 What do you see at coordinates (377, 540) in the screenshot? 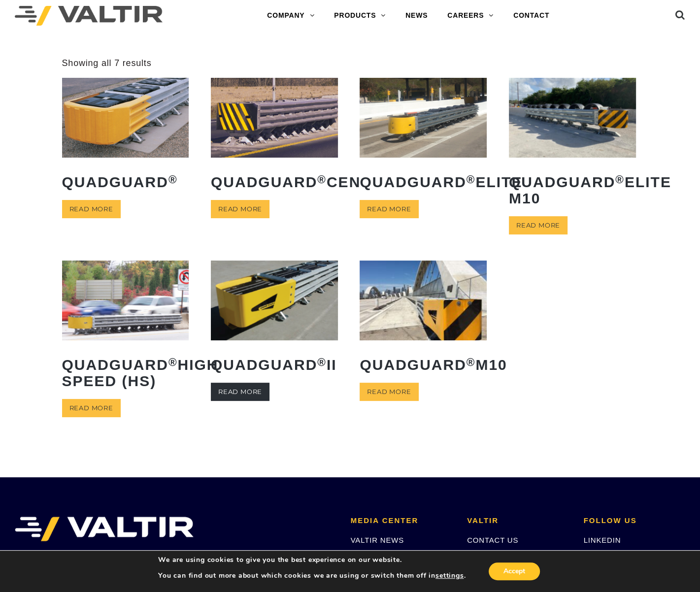
I see `a: VALTIR NEWS` at bounding box center [377, 540].